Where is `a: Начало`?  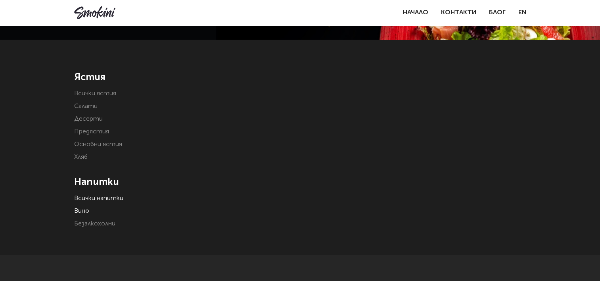
a: Начало is located at coordinates (415, 13).